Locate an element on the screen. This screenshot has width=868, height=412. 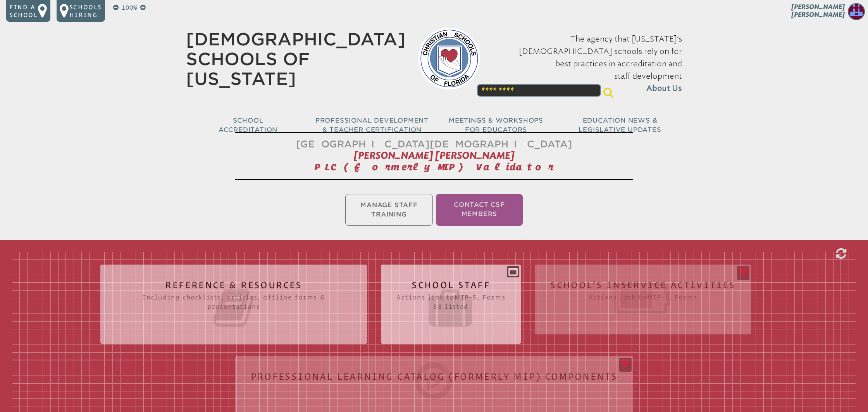
p: 100% is located at coordinates (129, 8).